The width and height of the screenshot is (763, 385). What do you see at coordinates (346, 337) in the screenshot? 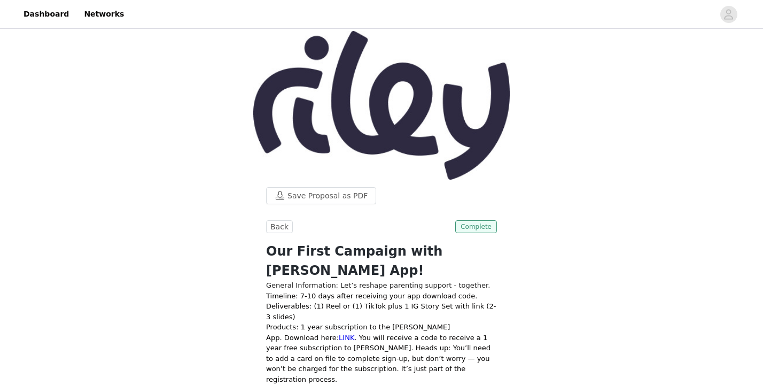
I see `a: LINK` at bounding box center [346, 337].